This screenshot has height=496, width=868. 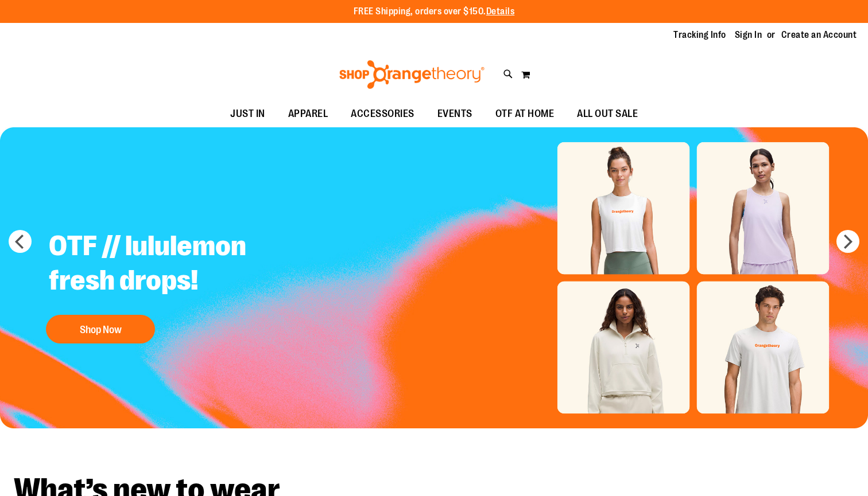 What do you see at coordinates (501, 11) in the screenshot?
I see `a: Details` at bounding box center [501, 11].